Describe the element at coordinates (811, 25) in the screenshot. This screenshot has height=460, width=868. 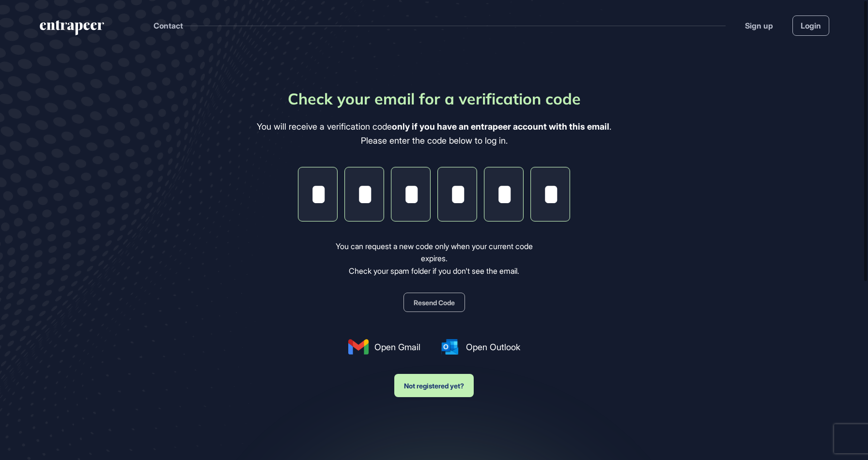
I see `a: Login` at that location.